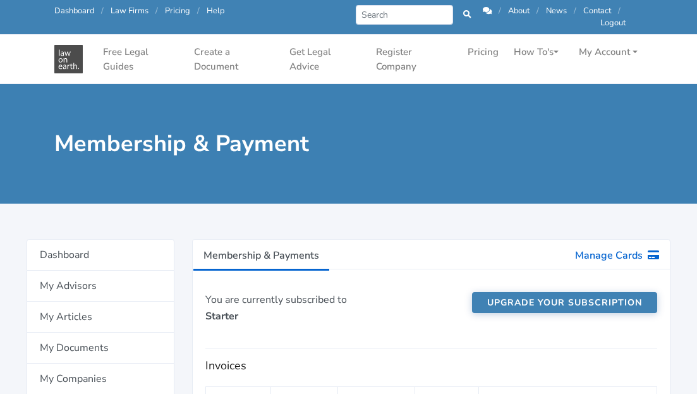 Image resolution: width=697 pixels, height=394 pixels. What do you see at coordinates (197, 144) in the screenshot?
I see `h1: Membership & Payment` at bounding box center [197, 144].